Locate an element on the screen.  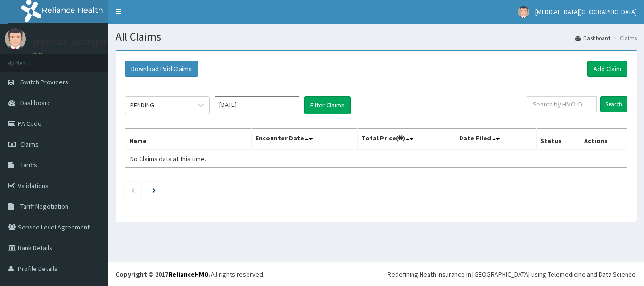
h1: All Claims is located at coordinates (376, 37).